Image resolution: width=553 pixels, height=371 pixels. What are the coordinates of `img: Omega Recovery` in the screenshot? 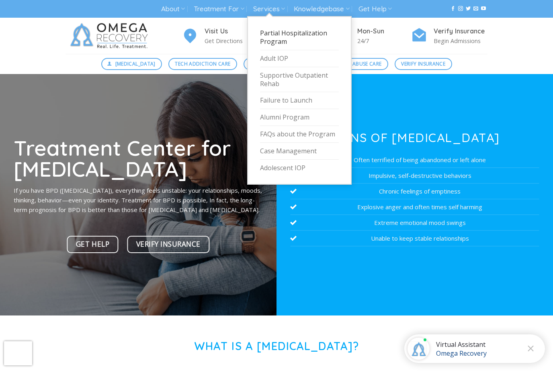 It's located at (111, 36).